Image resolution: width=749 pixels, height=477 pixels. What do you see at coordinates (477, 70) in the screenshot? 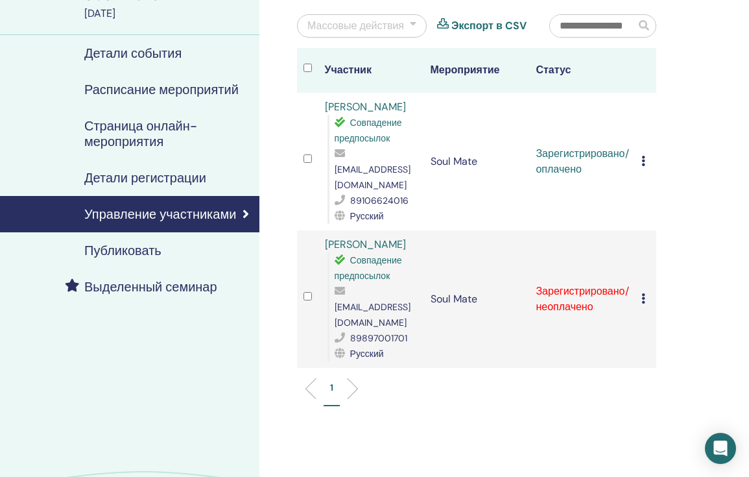
I see `th: Мероприятие` at bounding box center [477, 70].